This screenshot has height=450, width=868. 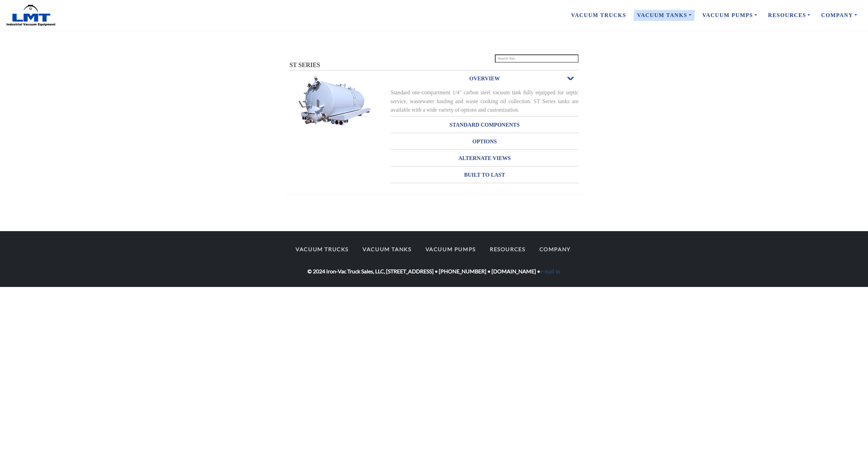 I want to click on img: Stacks Image 9449, so click(x=334, y=101).